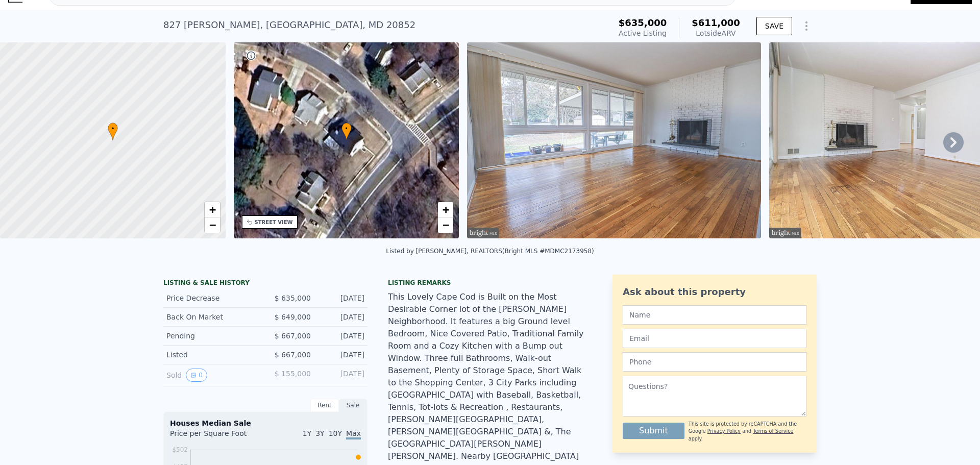  I want to click on div: Sale, so click(353, 405).